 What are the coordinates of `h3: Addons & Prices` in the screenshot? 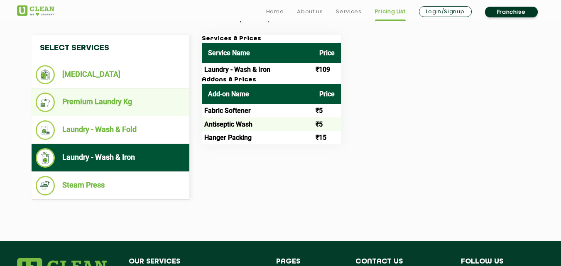 It's located at (271, 80).